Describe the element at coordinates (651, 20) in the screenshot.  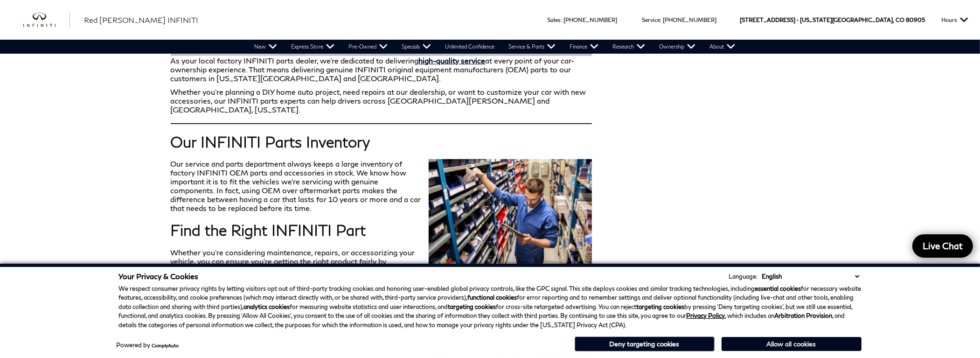
I see `span: Service` at that location.